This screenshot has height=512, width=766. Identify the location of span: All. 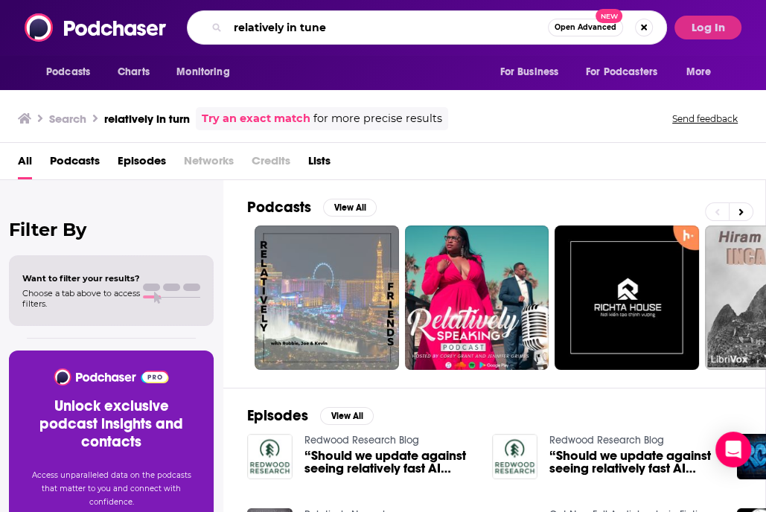
(25, 164).